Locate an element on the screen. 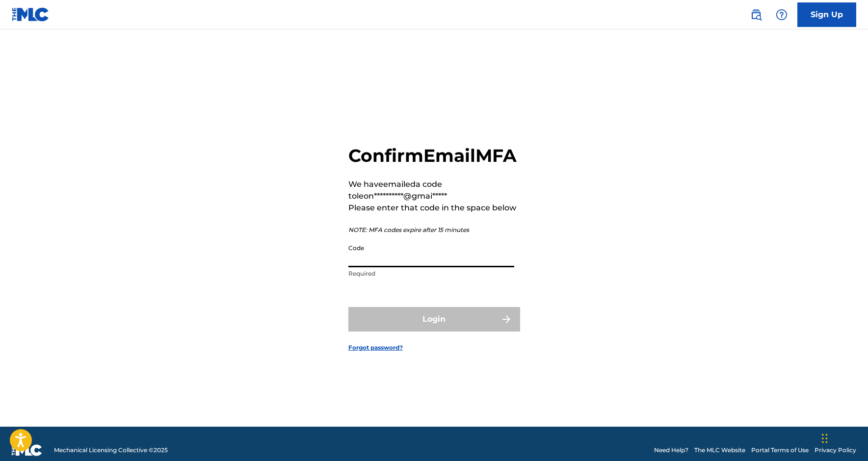 This screenshot has height=461, width=868. h2: Confirm Email MFA is located at coordinates (434, 156).